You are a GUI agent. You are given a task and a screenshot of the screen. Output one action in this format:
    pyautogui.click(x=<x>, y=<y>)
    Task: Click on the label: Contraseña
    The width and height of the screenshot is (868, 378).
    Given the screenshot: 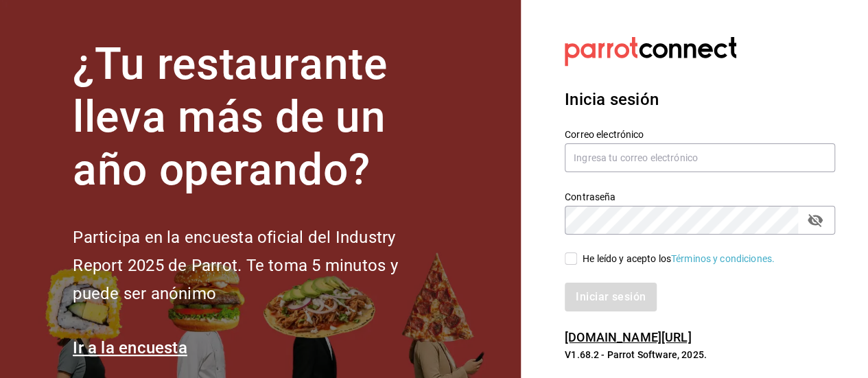 What is the action you would take?
    pyautogui.click(x=700, y=197)
    